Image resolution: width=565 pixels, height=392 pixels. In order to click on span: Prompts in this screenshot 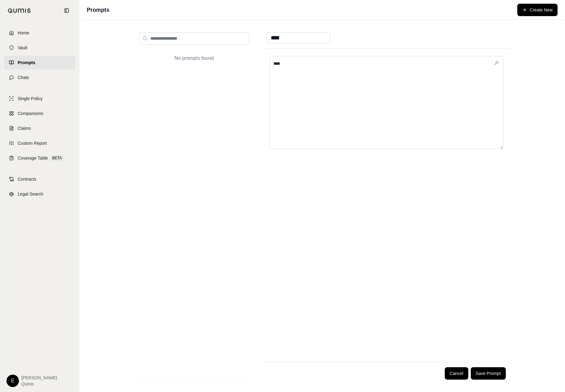, I will do `click(27, 63)`.